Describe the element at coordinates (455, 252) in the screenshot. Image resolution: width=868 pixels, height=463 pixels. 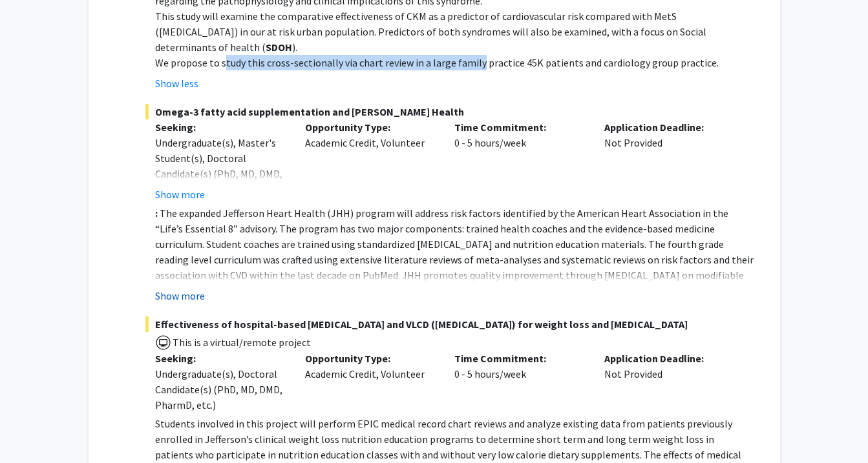
I see `p: The expanded Jefferson Heart Health (JHH) program will address risk factors identified by the Ame...` at that location.